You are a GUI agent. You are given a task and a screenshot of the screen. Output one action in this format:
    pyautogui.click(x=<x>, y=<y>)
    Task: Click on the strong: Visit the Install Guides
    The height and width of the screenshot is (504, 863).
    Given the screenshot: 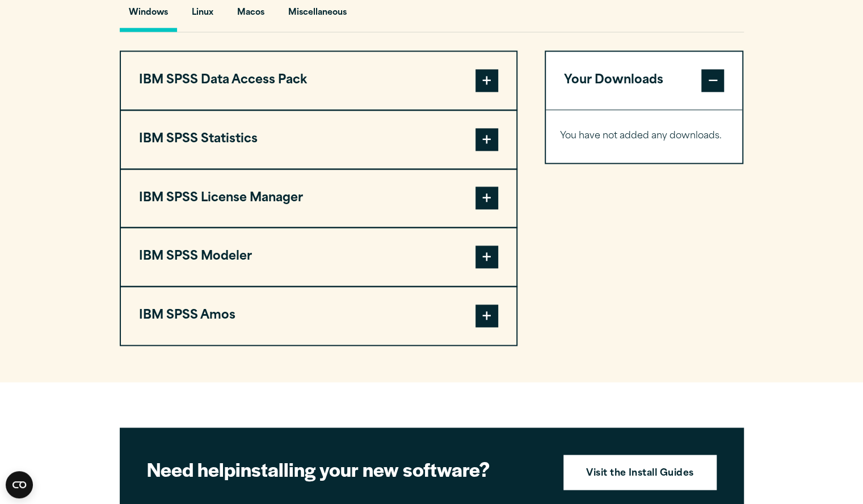 What is the action you would take?
    pyautogui.click(x=640, y=473)
    